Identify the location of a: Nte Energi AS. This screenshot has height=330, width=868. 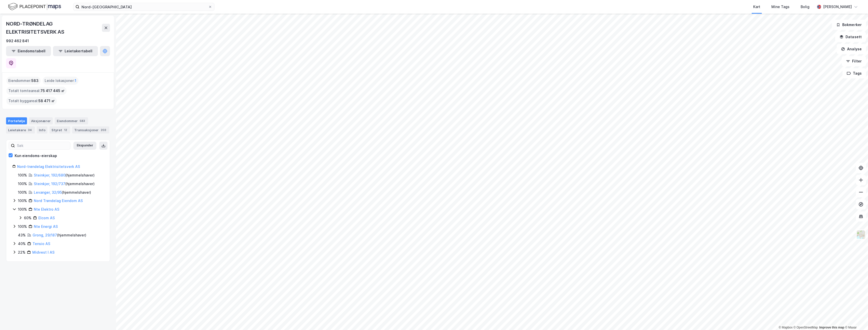
(46, 226).